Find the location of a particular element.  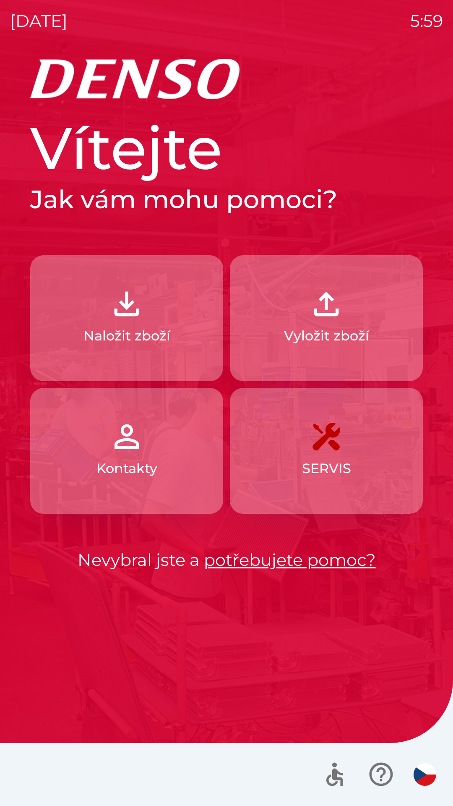

p: Kontakty is located at coordinates (127, 468).